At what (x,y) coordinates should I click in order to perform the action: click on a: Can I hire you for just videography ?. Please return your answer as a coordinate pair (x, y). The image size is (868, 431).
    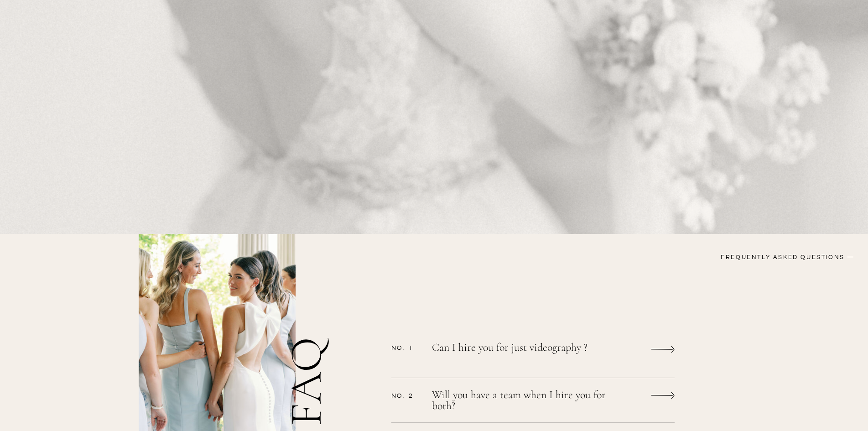
    Looking at the image, I should click on (521, 353).